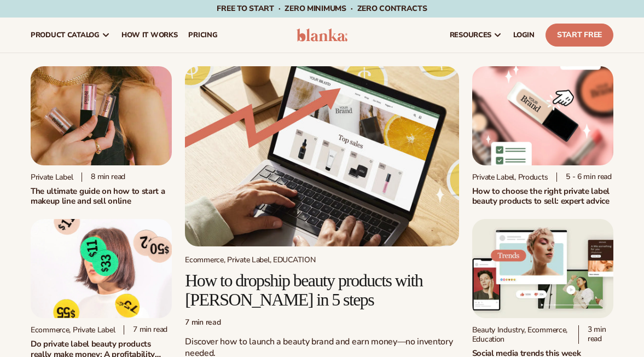 The height and width of the screenshot is (357, 644). What do you see at coordinates (543, 116) in the screenshot?
I see `img: Private Label Beauty Products Click` at bounding box center [543, 116].